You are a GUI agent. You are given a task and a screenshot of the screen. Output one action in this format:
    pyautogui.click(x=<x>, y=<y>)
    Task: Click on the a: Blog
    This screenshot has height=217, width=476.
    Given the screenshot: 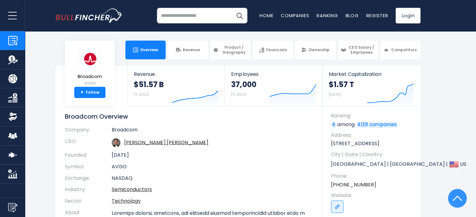 What is the action you would take?
    pyautogui.click(x=352, y=15)
    